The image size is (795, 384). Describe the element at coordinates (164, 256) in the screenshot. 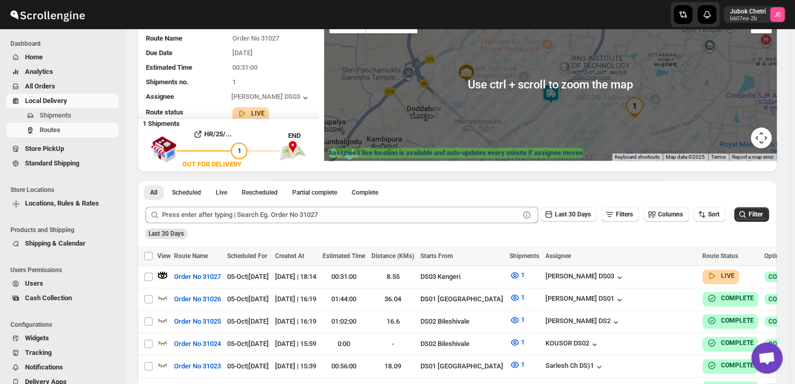

I see `span: View` at that location.